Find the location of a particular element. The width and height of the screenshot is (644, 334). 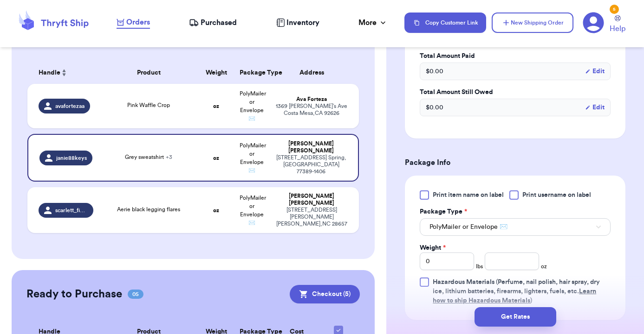

div: More is located at coordinates (373, 23).